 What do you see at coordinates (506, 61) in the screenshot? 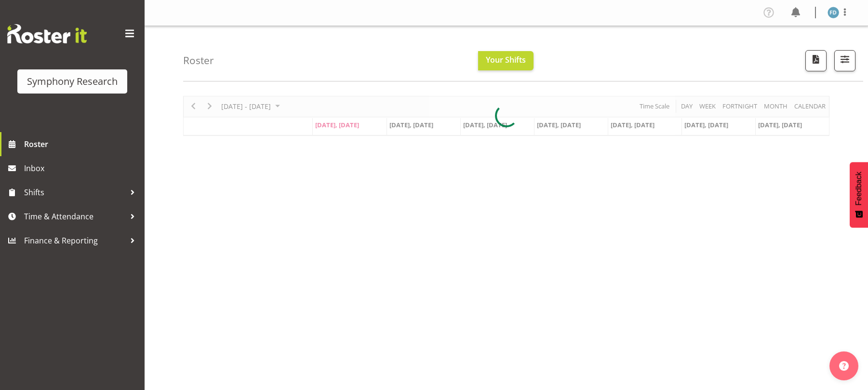
I see `button: Your Shifts` at bounding box center [506, 61].